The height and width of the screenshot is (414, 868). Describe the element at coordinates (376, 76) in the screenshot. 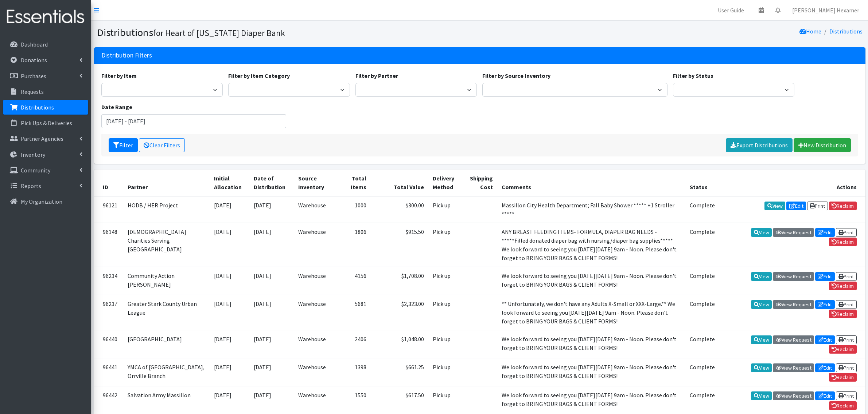

I see `label: Filter by Partner` at that location.